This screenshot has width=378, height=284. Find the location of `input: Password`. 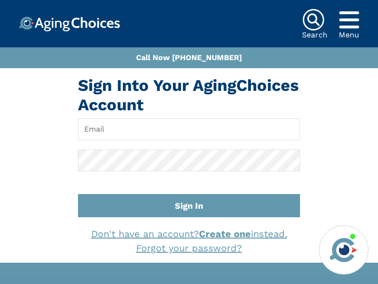

input: Password is located at coordinates (189, 160).